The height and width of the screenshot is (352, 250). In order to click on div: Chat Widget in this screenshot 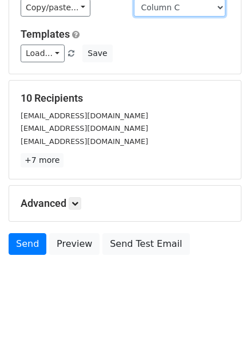, I will do `click(221, 325)`.